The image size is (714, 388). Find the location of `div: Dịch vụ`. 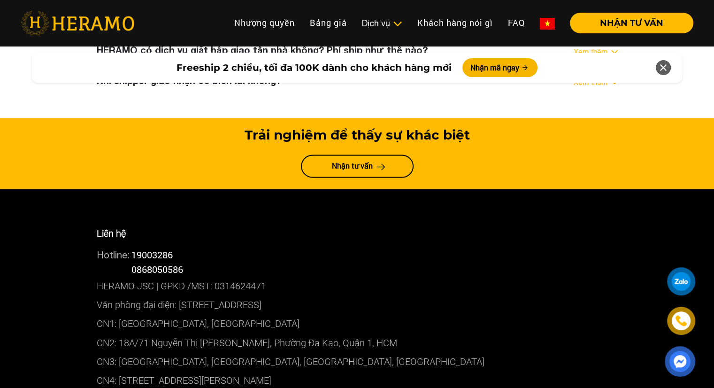

div: Dịch vụ is located at coordinates (382, 23).